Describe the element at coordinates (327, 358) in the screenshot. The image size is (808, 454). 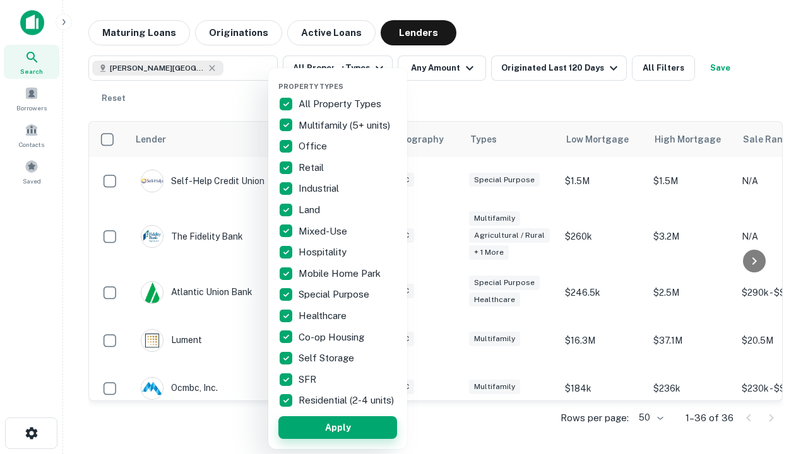
I see `p: Self Storage` at that location.